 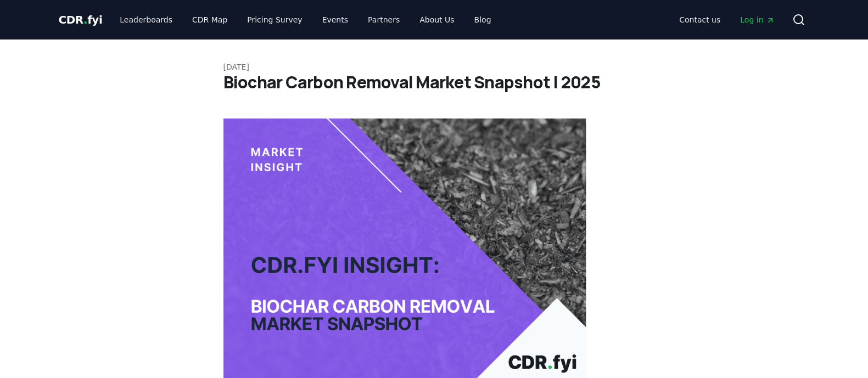 I want to click on a: Contact us, so click(x=699, y=20).